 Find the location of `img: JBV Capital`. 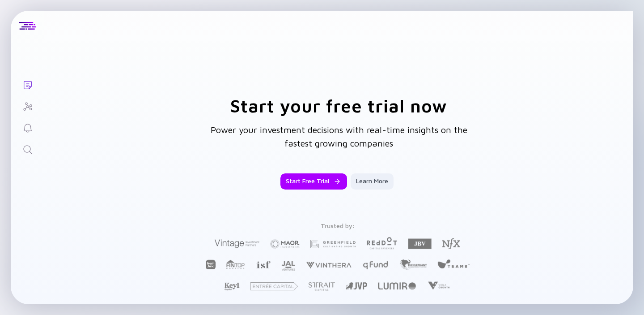

img: JBV Capital is located at coordinates (420, 244).